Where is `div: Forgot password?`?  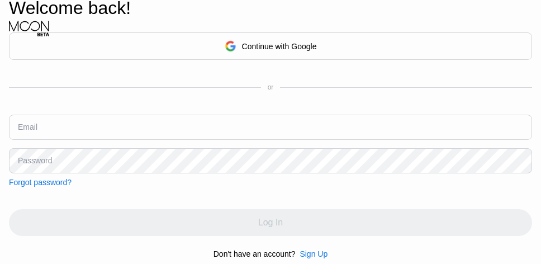
div: Forgot password? is located at coordinates (40, 182).